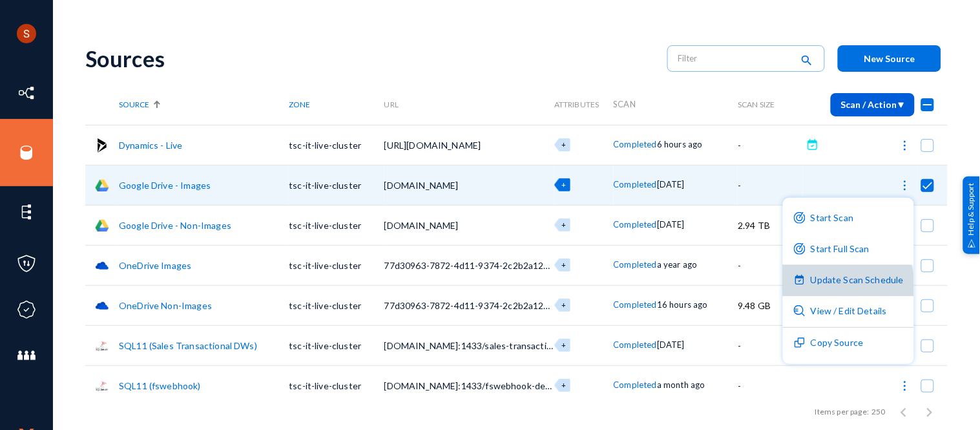  Describe the element at coordinates (848, 343) in the screenshot. I see `button: Copy Source` at that location.